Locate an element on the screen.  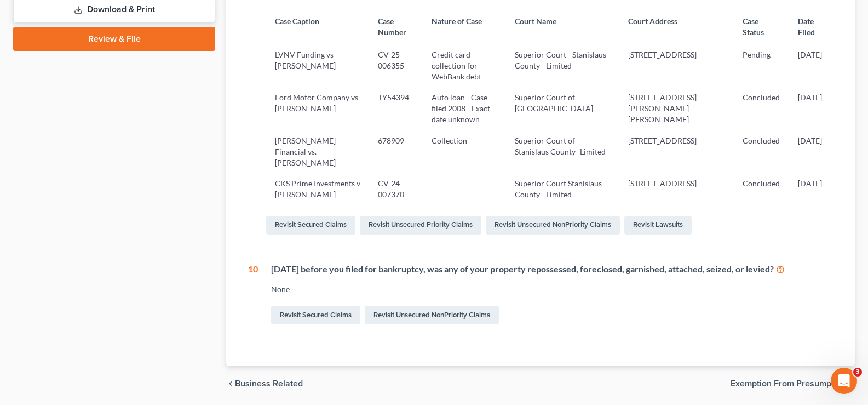
th: Court Address is located at coordinates (676, 26).